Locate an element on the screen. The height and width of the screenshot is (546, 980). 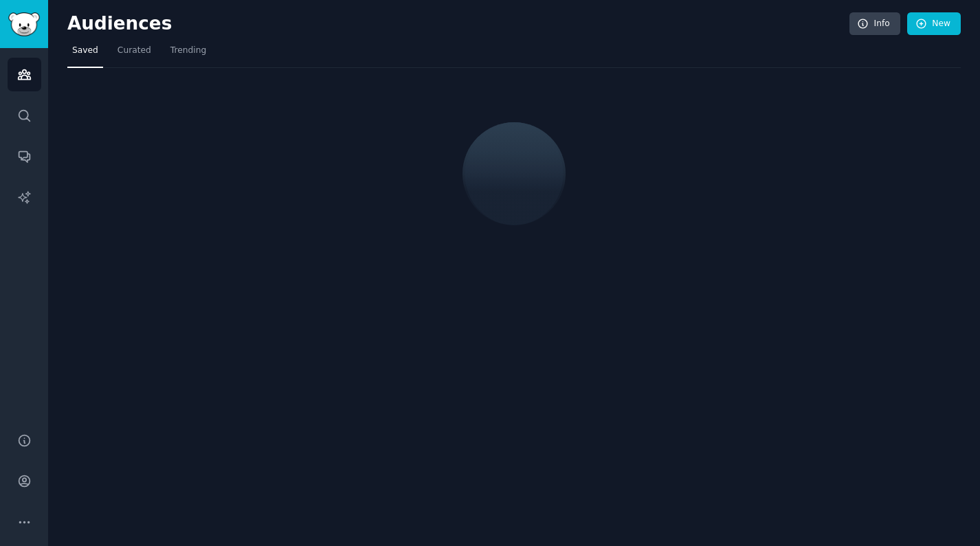
a: Info is located at coordinates (875, 24).